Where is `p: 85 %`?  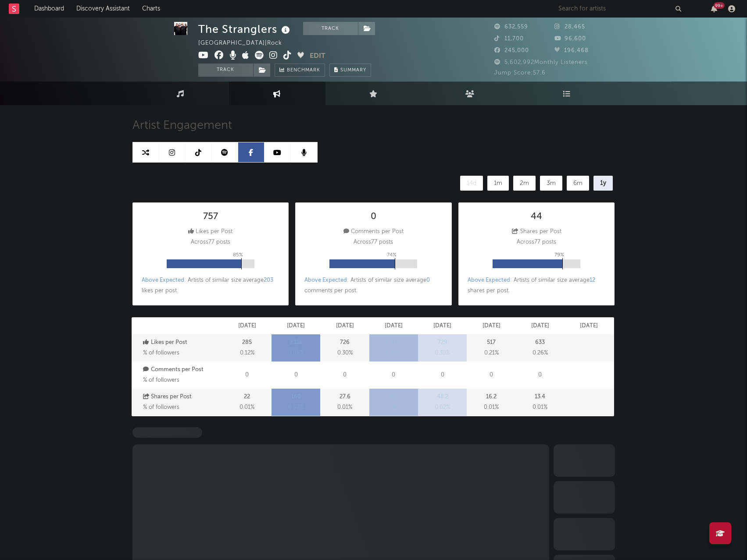 p: 85 % is located at coordinates (238, 255).